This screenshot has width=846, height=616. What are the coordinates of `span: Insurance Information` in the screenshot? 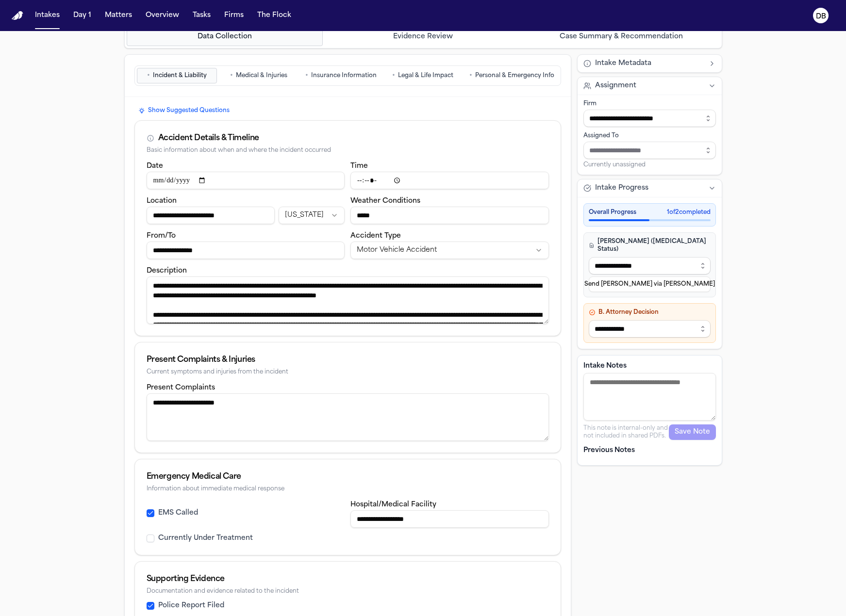 It's located at (343, 75).